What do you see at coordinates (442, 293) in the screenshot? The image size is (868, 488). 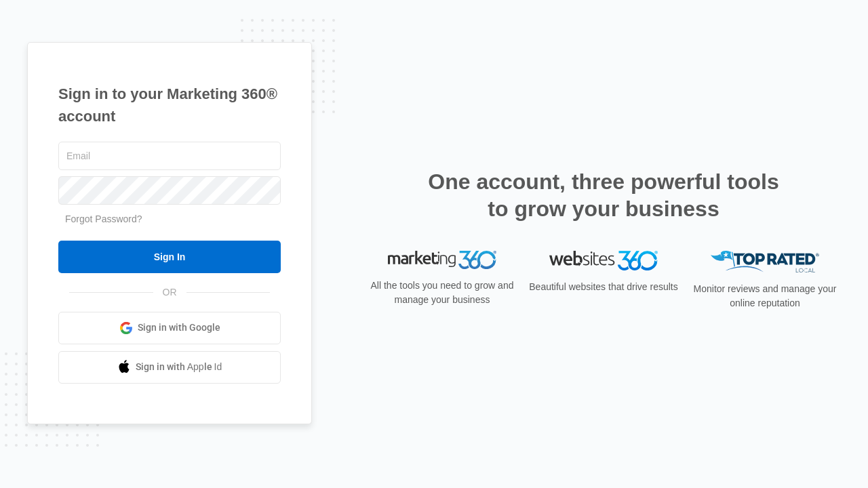 I see `p: All the tools you need to grow and manage your business` at bounding box center [442, 293].